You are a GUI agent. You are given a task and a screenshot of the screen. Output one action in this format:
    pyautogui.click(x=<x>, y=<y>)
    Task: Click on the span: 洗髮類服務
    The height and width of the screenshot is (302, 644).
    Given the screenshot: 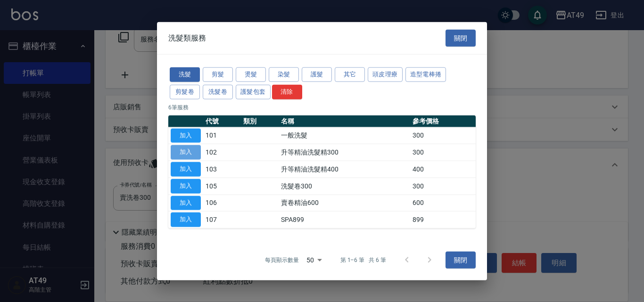 What is the action you would take?
    pyautogui.click(x=187, y=38)
    